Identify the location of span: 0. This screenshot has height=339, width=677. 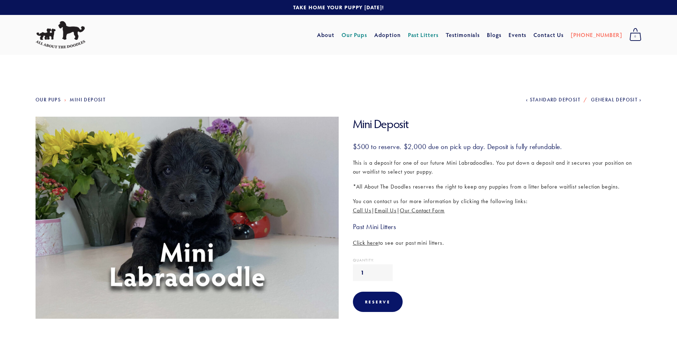
(636, 37).